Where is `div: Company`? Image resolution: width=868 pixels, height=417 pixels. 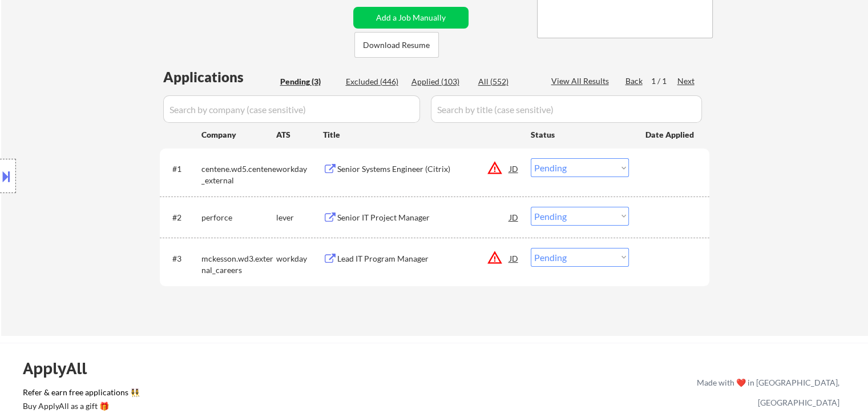 div: Company is located at coordinates (239, 135).